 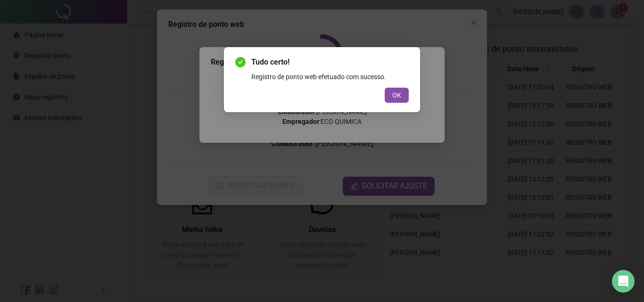 I want to click on button: OK, so click(x=396, y=95).